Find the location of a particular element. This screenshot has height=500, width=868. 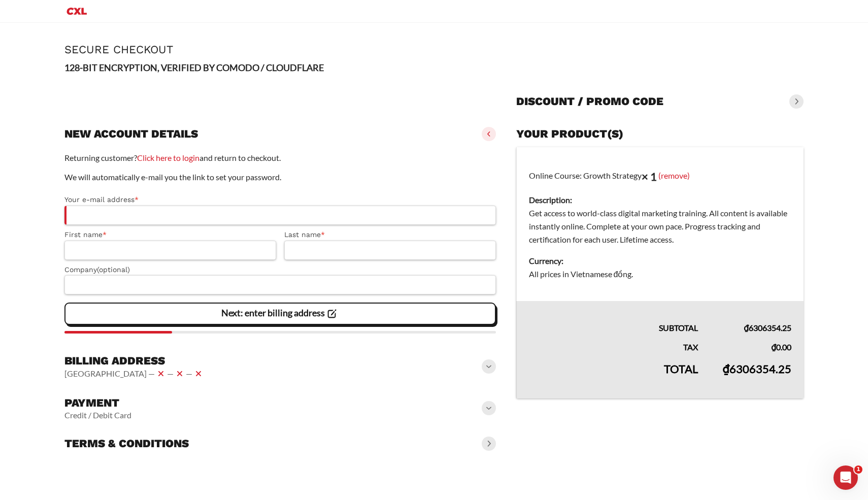

h3: Payment is located at coordinates (98, 403).